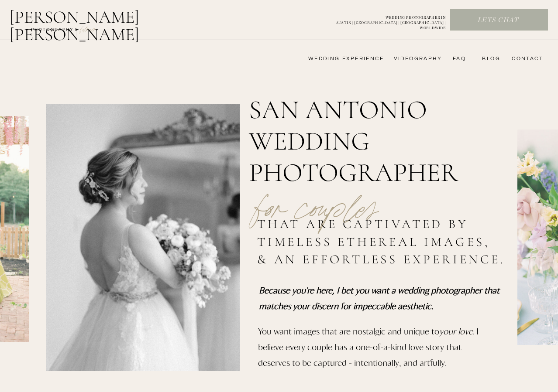 This screenshot has height=392, width=558. I want to click on a: Lets chat, so click(498, 20).